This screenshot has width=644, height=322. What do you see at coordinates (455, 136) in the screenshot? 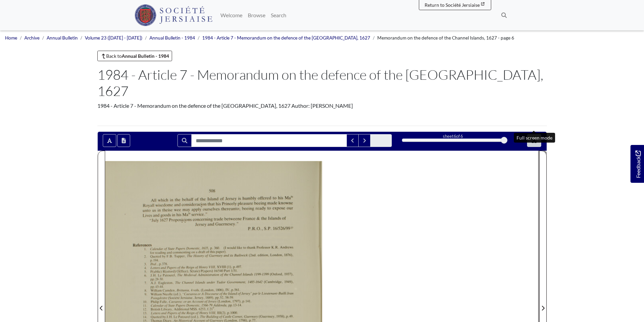
I see `span: 6` at bounding box center [455, 136].